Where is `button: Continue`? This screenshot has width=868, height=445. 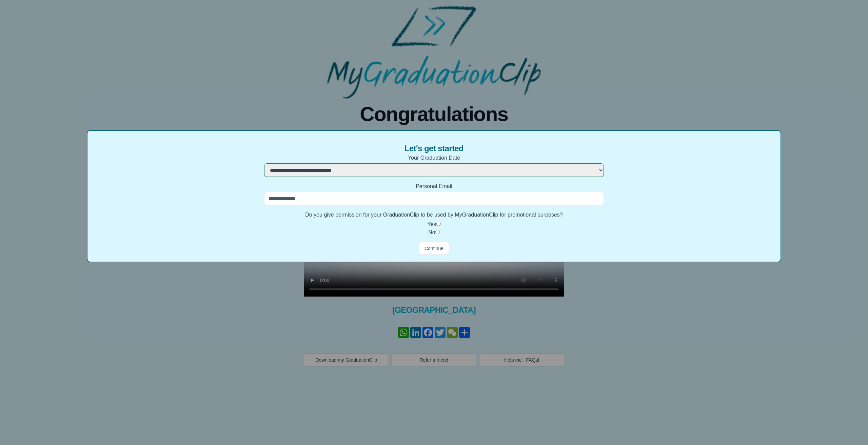 button: Continue is located at coordinates (434, 249).